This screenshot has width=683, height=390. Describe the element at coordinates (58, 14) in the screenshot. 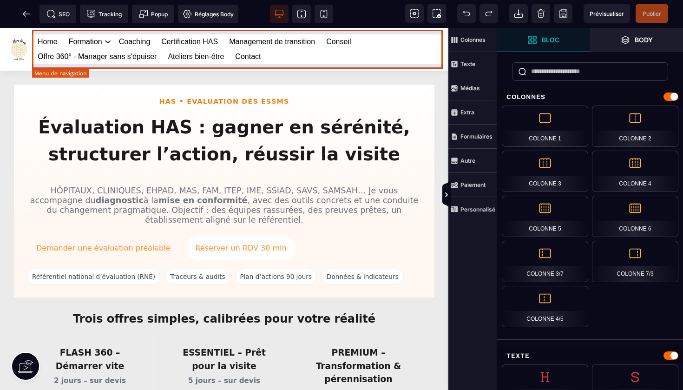

I see `span: Métadata SEO` at that location.